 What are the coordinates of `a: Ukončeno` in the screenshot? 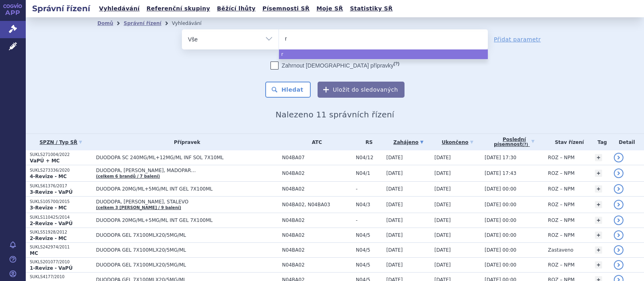 It's located at (457, 142).